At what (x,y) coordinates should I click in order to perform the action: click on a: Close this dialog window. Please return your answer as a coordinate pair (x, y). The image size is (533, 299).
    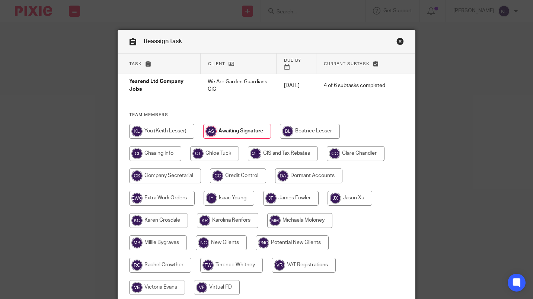
    Looking at the image, I should click on (400, 42).